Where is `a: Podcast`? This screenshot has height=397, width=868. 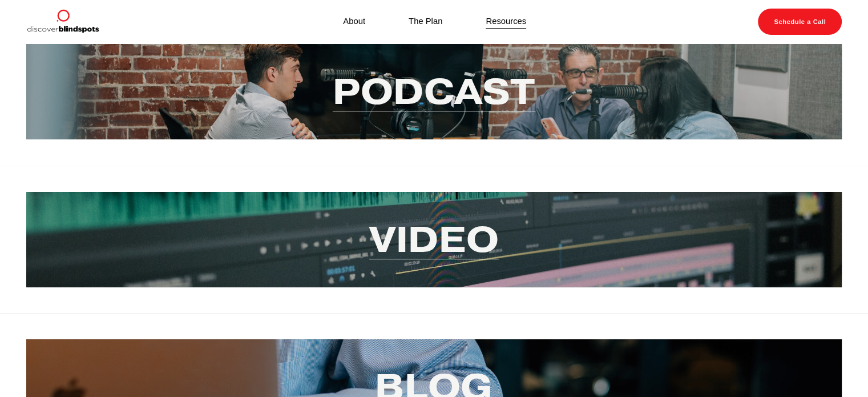 a: Podcast is located at coordinates (434, 92).